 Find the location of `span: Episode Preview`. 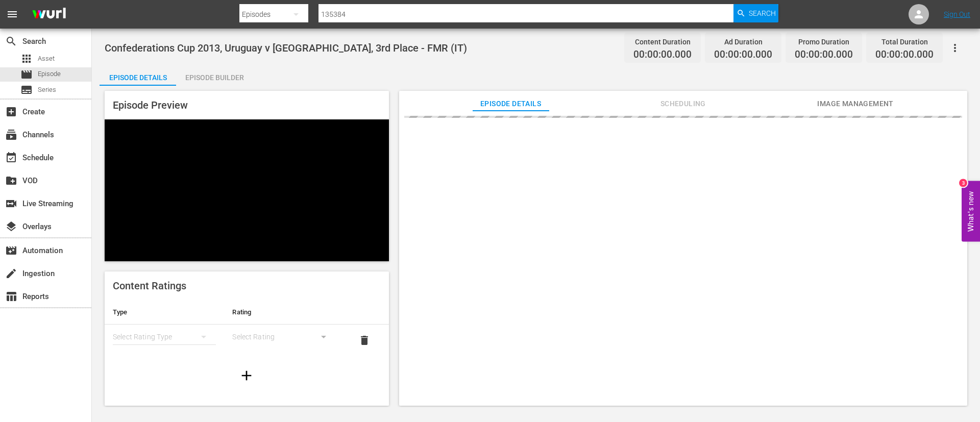

span: Episode Preview is located at coordinates (150, 105).